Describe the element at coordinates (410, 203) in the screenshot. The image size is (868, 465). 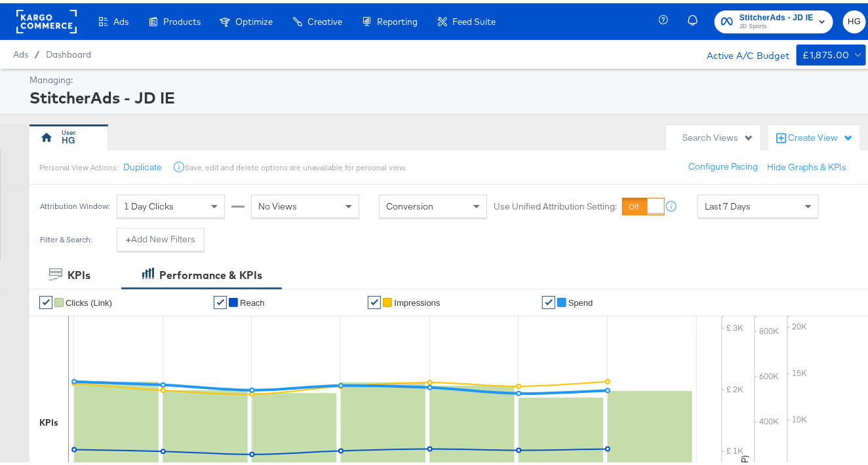
I see `span: Conversion` at that location.